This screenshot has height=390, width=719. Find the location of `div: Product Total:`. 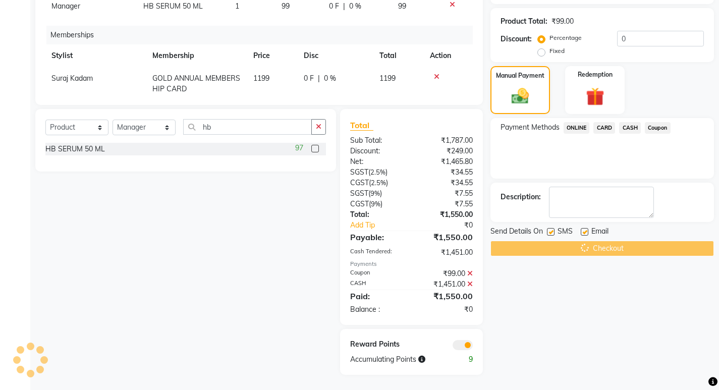

div: Product Total: is located at coordinates (524, 21).